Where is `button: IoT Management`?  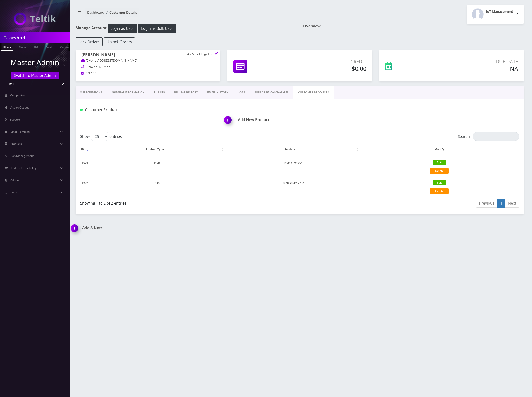
button: IoT Management is located at coordinates (495, 14).